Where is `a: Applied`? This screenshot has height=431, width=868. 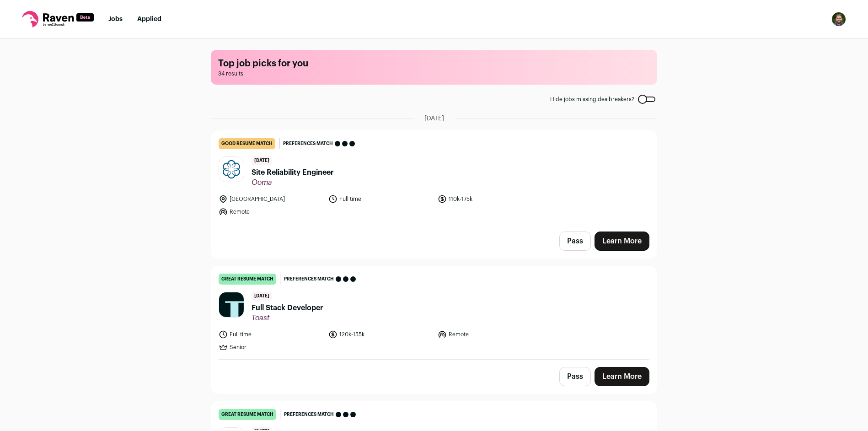 a: Applied is located at coordinates (149, 19).